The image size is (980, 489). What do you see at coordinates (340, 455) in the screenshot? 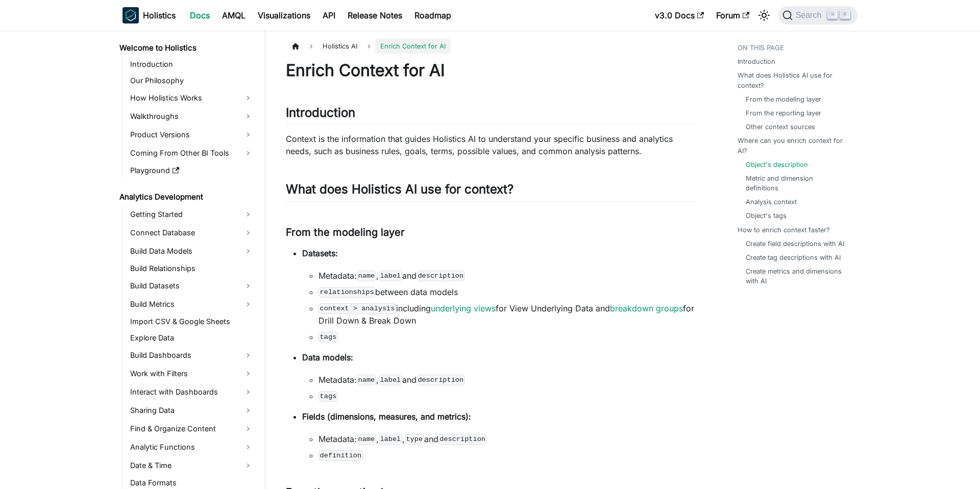
I see `code: definition` at bounding box center [340, 455].